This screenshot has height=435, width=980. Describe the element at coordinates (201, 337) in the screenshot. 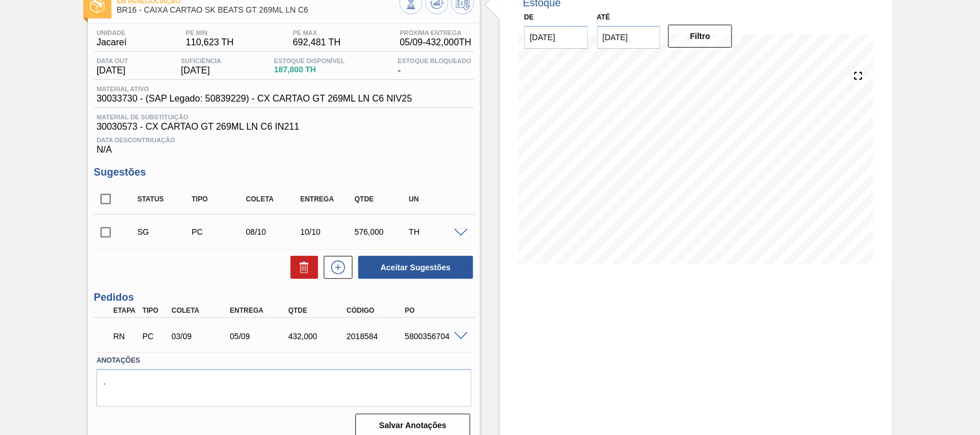

I see `div: 03/09/2025` at that location.